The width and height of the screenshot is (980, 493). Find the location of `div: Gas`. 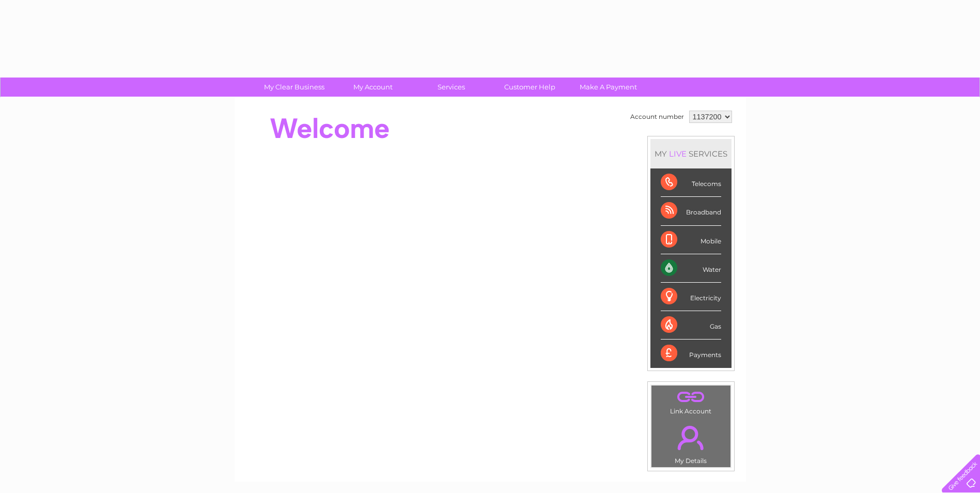

div: Gas is located at coordinates (690, 325).